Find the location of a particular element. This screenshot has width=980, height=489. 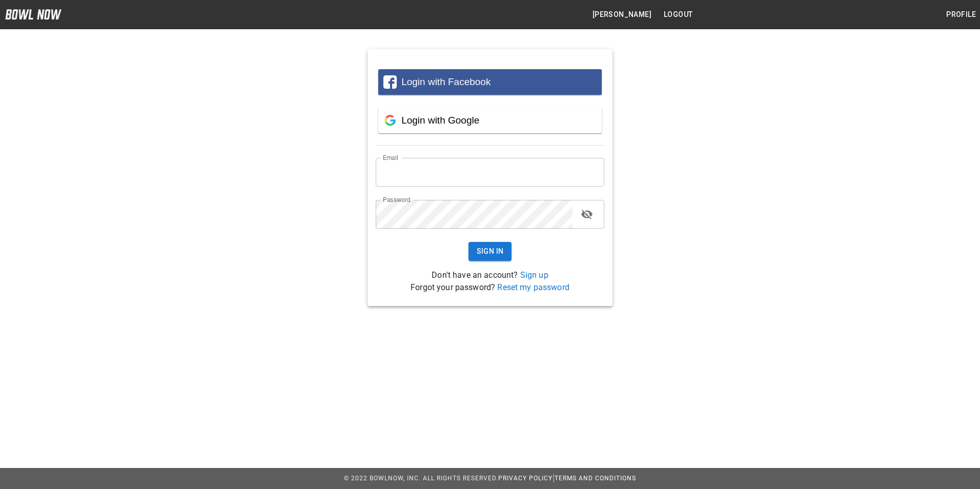

a: Reset my password is located at coordinates (533, 287).